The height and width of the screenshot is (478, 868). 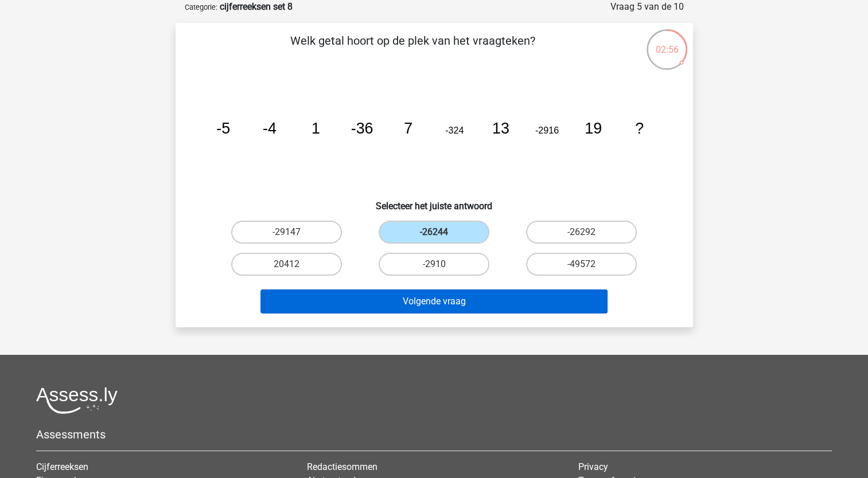 What do you see at coordinates (666, 43) in the screenshot?
I see `div: 02:56` at bounding box center [666, 43].